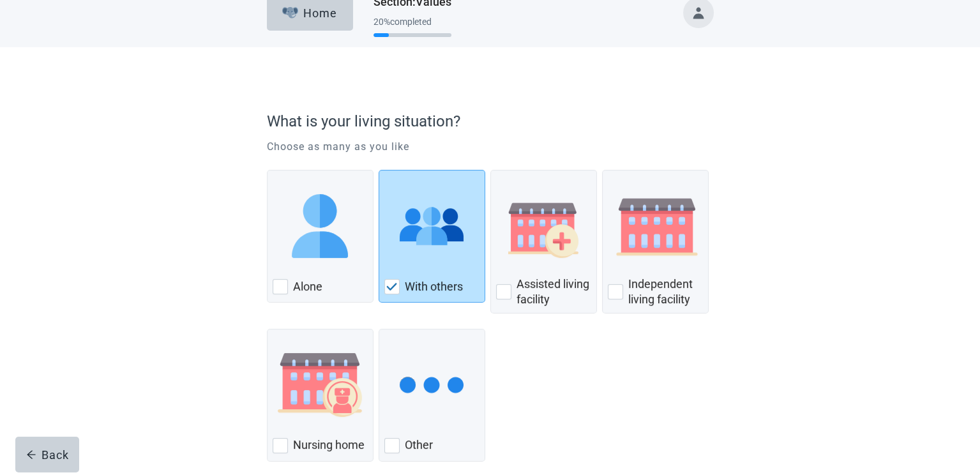 Image resolution: width=980 pixels, height=475 pixels. I want to click on label: Other, so click(419, 445).